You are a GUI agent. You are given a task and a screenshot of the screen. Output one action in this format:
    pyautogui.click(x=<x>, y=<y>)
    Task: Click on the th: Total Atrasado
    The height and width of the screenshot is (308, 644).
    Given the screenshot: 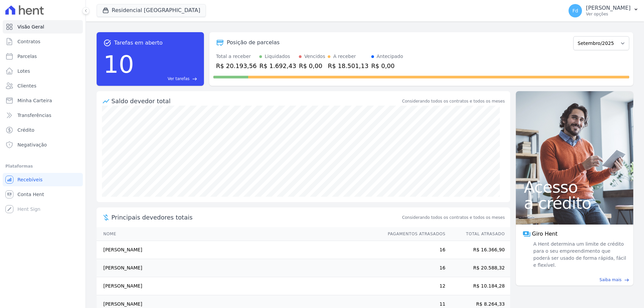 What is the action you would take?
    pyautogui.click(x=478, y=234)
    